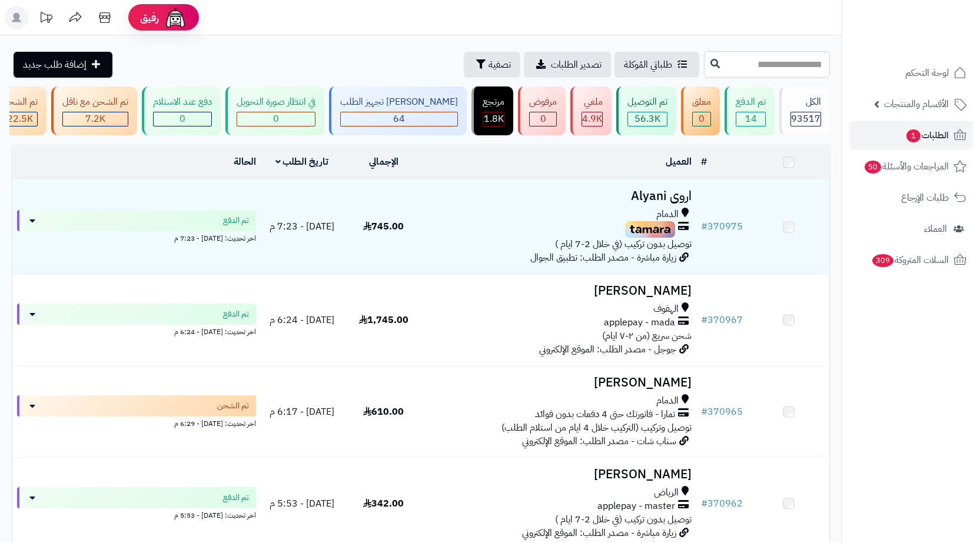 The height and width of the screenshot is (543, 980). Describe the element at coordinates (911, 198) in the screenshot. I see `a: طلبات الإرجاع` at that location.